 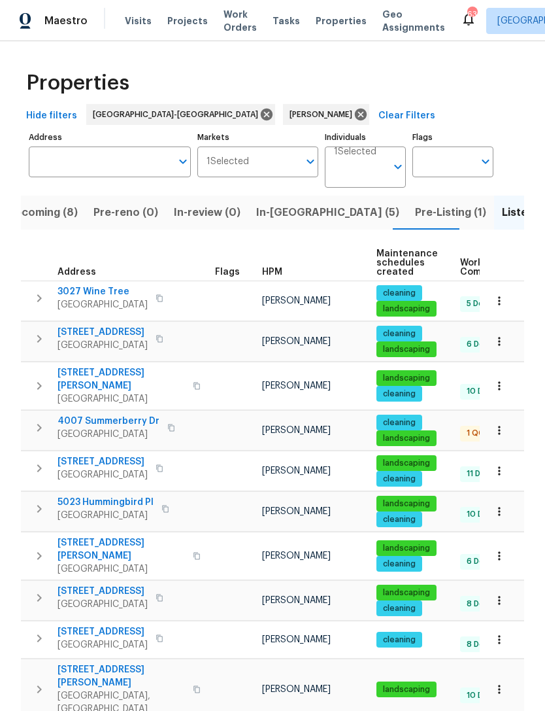 I want to click on span: Address, so click(x=76, y=272).